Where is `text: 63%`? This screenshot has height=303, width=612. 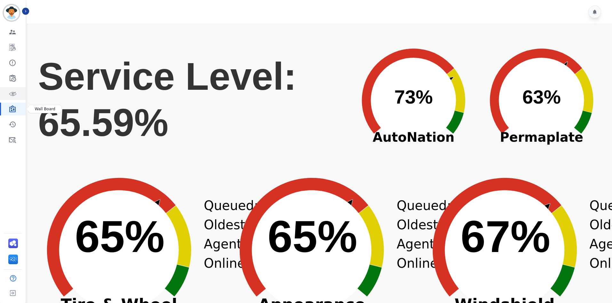 text: 63% is located at coordinates (542, 97).